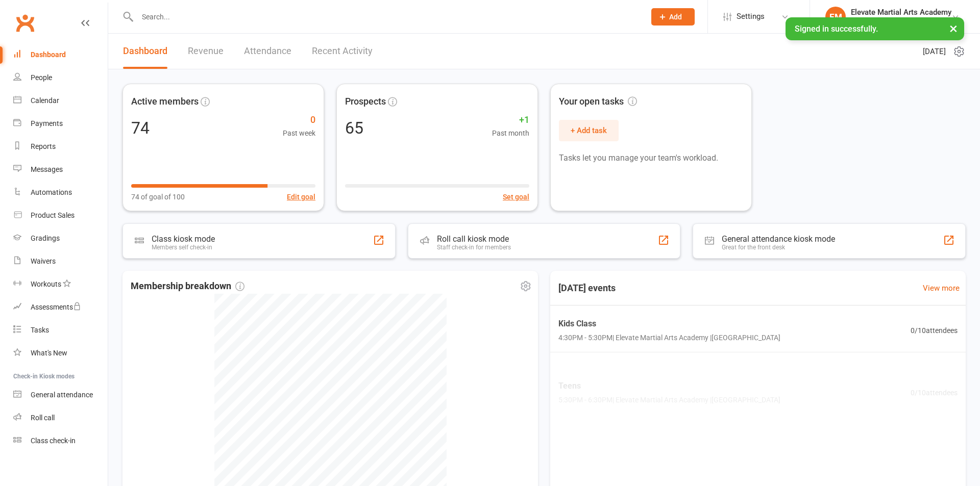  I want to click on span: Past week, so click(299, 133).